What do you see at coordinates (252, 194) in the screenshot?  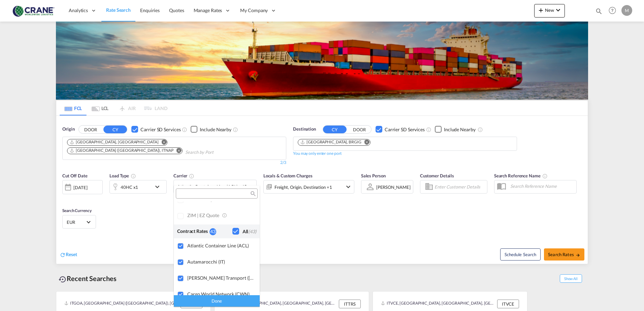 I see `md-icon: icon-magnify` at bounding box center [252, 194].